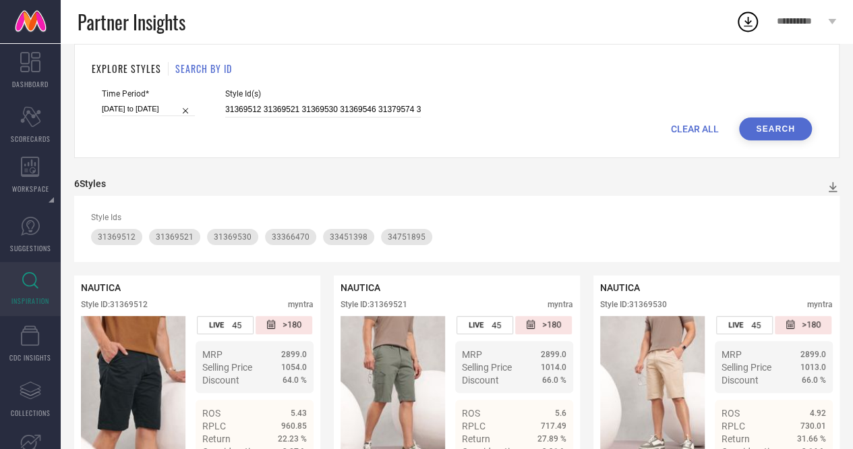 The width and height of the screenshot is (853, 449). I want to click on span: 717.49, so click(554, 426).